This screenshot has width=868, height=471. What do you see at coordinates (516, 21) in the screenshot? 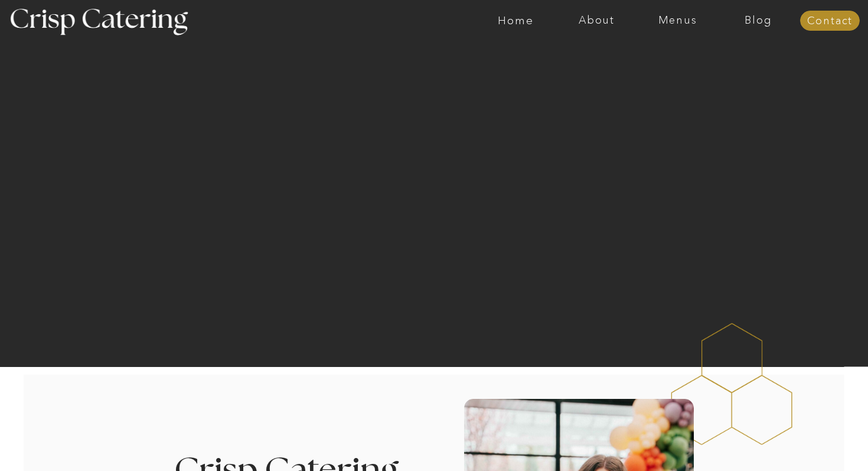
I see `a: Home` at bounding box center [516, 21].